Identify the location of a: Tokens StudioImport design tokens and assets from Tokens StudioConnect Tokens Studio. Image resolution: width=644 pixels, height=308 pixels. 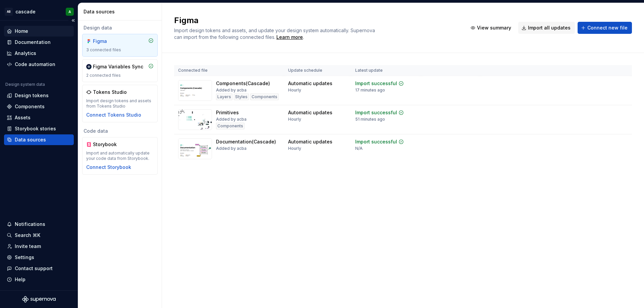
(120, 104).